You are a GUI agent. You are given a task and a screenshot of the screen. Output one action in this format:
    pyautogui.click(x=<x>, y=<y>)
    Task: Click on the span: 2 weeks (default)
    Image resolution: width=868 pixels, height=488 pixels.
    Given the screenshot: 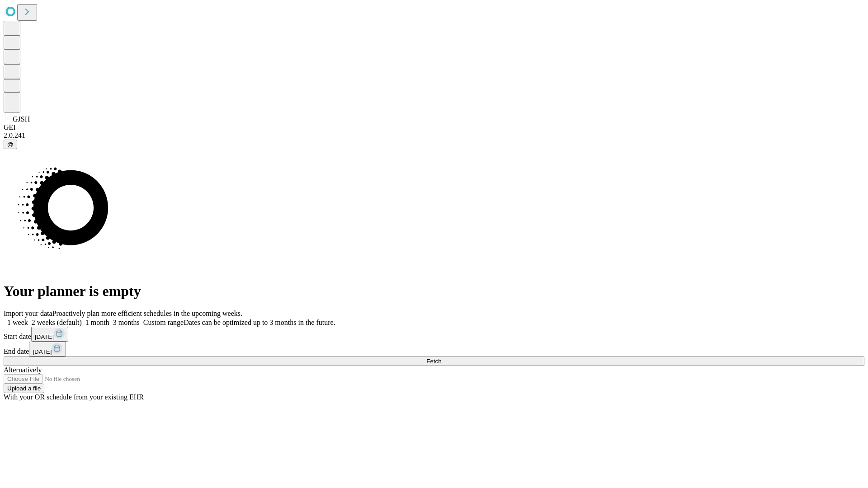 What is the action you would take?
    pyautogui.click(x=57, y=322)
    